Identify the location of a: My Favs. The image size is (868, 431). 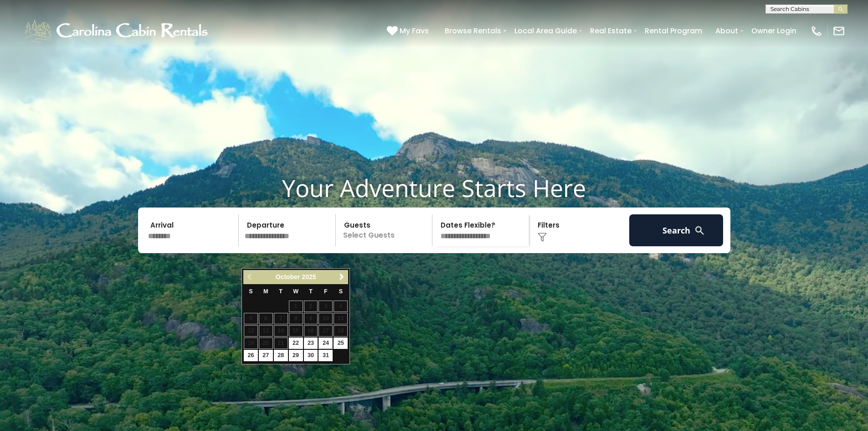
(409, 31).